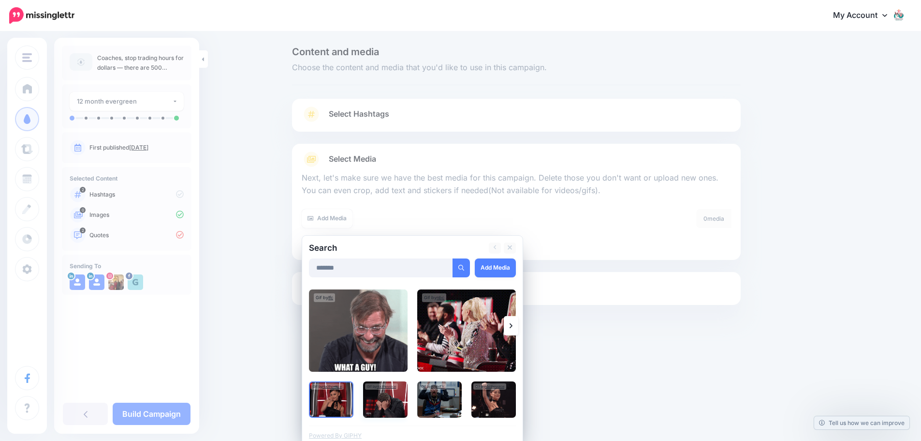 Image resolution: width=921 pixels, height=441 pixels. What do you see at coordinates (517, 209) in the screenshot?
I see `div: Select Media` at bounding box center [517, 209].